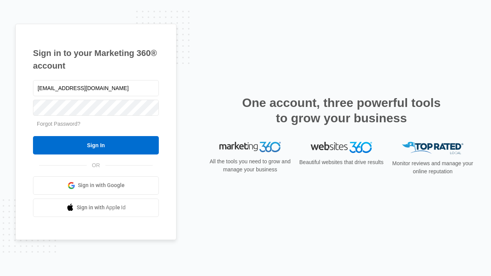 This screenshot has width=491, height=276. What do you see at coordinates (341, 110) in the screenshot?
I see `h2: One account, three powerful tools to grow your business` at bounding box center [341, 110].